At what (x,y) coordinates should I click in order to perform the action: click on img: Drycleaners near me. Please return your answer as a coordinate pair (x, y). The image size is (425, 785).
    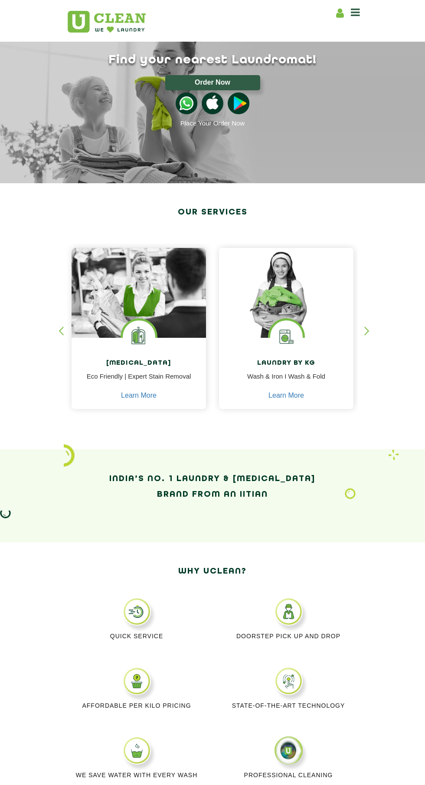
    Looking at the image, I should click on (139, 302).